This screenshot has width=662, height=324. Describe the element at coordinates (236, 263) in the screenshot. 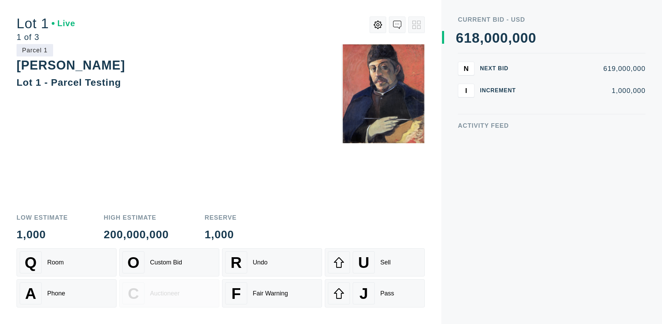

I see `span: R` at that location.